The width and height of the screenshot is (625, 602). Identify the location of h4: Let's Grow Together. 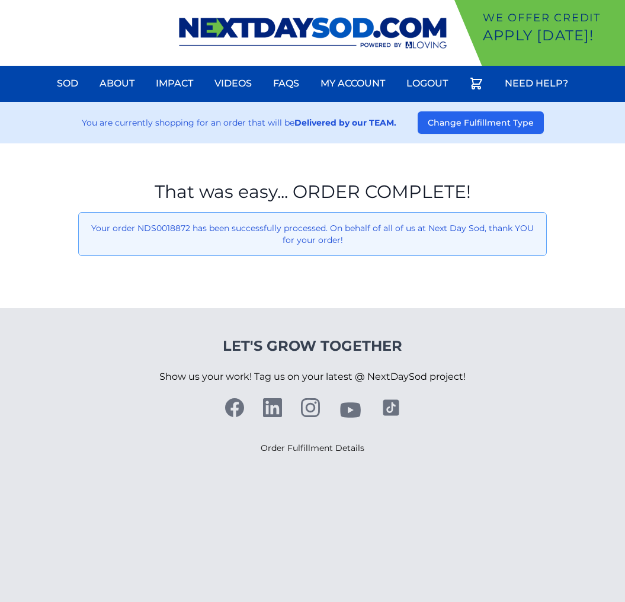
(312, 346).